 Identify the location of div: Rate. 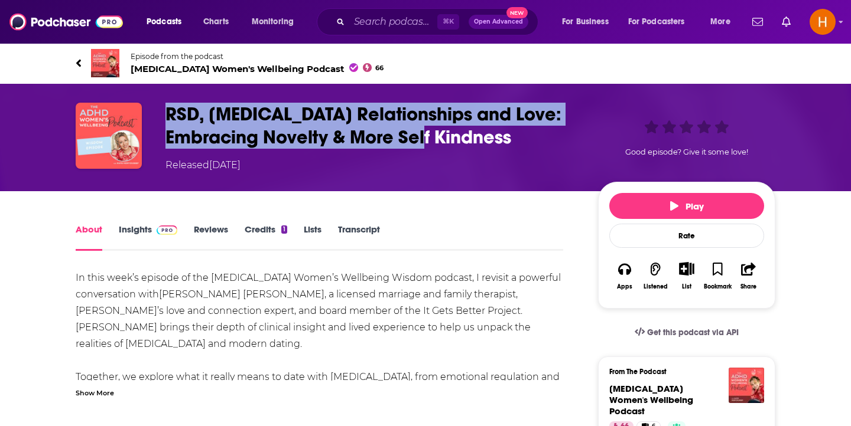
(686, 236).